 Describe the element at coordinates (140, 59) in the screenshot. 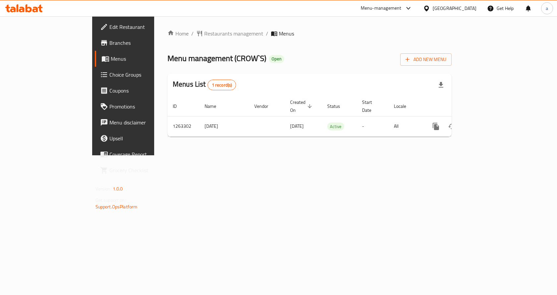

I see `a: Menus` at that location.